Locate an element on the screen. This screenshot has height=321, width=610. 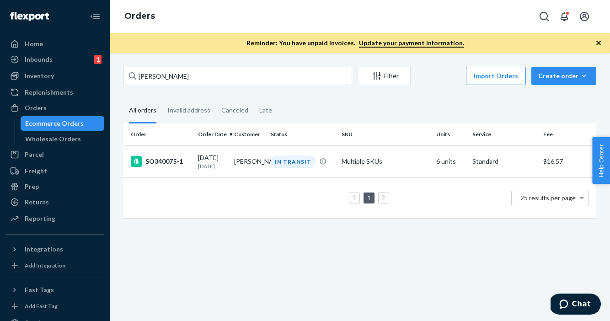
div: Returns is located at coordinates (37, 202).